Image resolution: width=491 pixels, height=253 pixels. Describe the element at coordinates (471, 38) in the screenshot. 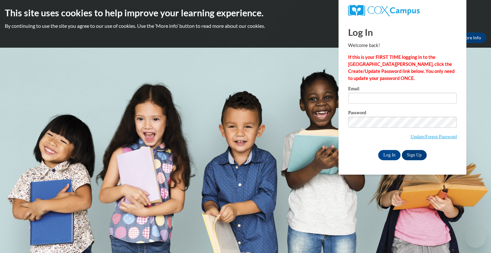

I see `a: More Info` at that location.